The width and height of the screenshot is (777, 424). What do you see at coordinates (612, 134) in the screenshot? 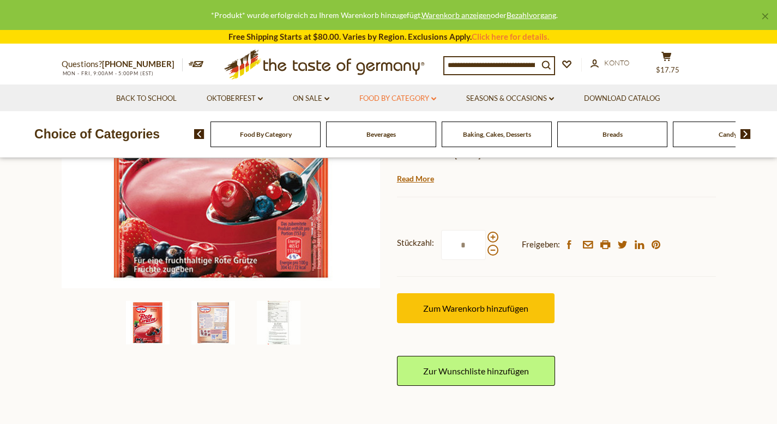
I see `a: Breads` at bounding box center [612, 134].